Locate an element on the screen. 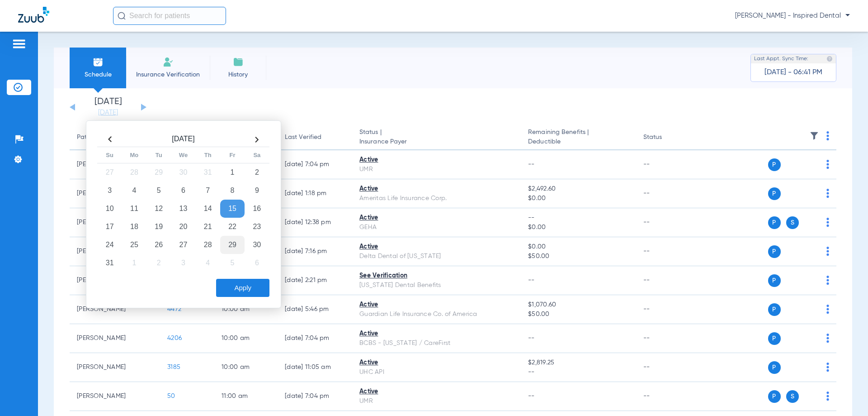 Image resolution: width=868 pixels, height=416 pixels. td: 11:00 AM is located at coordinates (246, 397).